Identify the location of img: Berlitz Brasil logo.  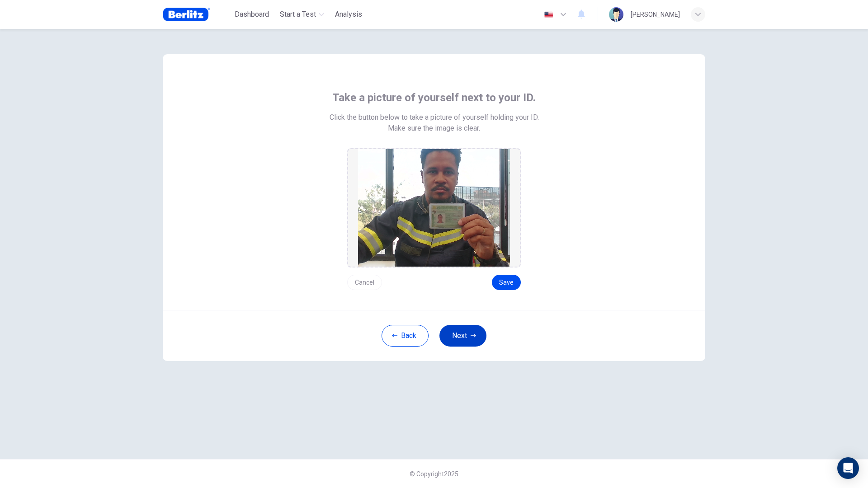
(187, 14).